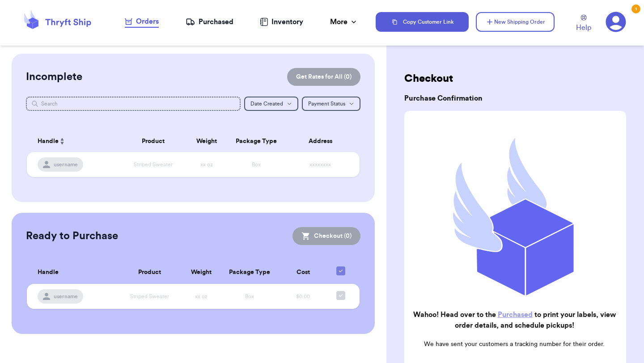  Describe the element at coordinates (62, 141) in the screenshot. I see `button: Sort ascending` at that location.